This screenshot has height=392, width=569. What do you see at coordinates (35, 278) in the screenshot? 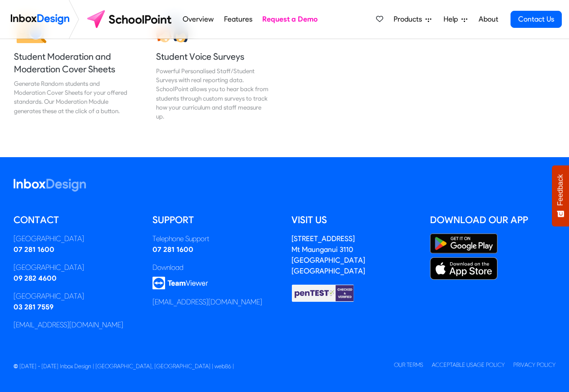
I see `a: 09 282 4600` at bounding box center [35, 278].